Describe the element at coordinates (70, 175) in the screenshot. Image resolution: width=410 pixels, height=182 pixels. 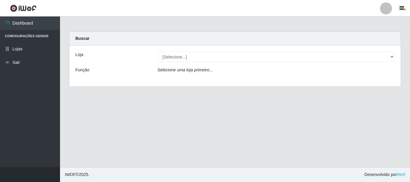
I see `span: IWOF` at that location.